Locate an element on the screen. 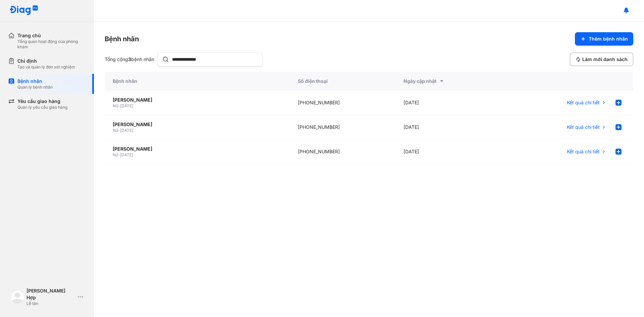 The width and height of the screenshot is (644, 317). div: Quản lý bệnh nhân is located at coordinates (35, 87).